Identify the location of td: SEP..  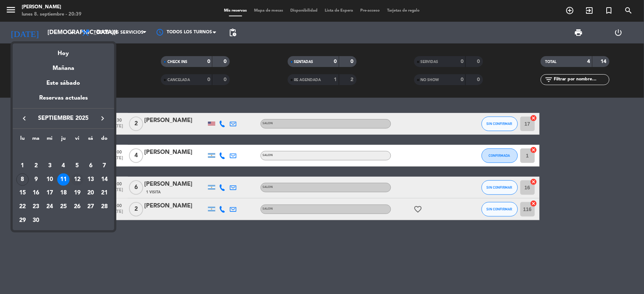
(63, 152).